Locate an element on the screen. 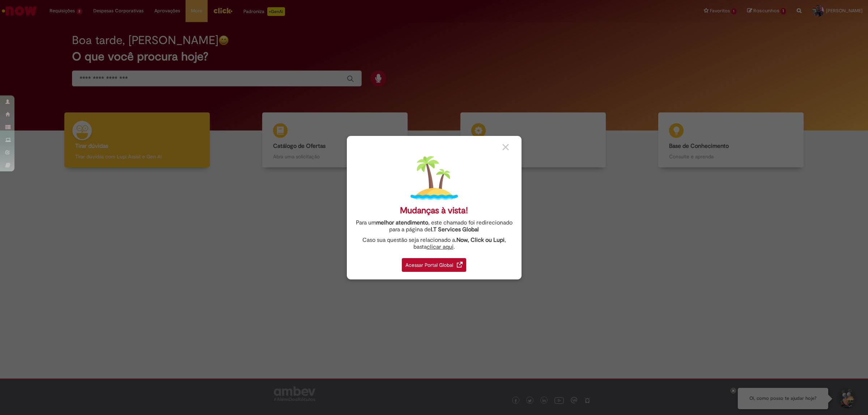 The width and height of the screenshot is (868, 415). img: island.png is located at coordinates (434, 178).